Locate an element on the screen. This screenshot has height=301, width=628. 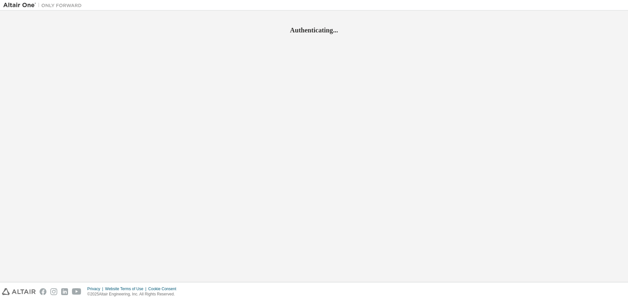
img: facebook.svg is located at coordinates (43, 291).